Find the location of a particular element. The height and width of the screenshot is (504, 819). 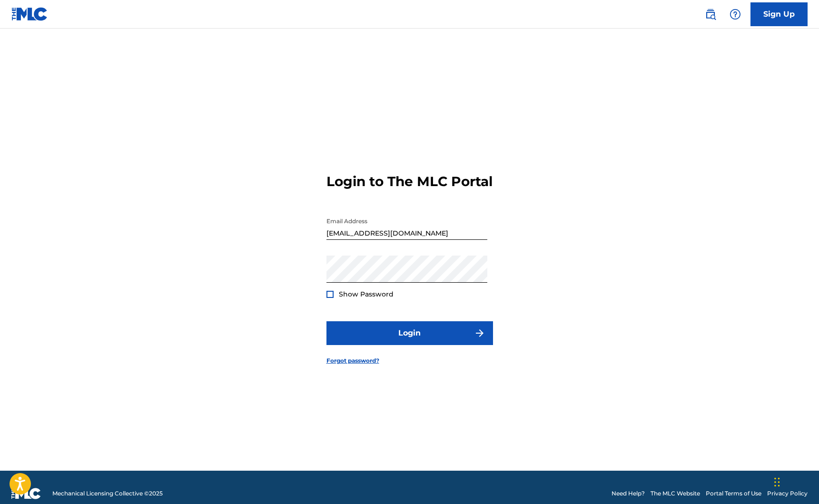

img: f7272a7cc735f4ea7f67.svg is located at coordinates (480, 334).